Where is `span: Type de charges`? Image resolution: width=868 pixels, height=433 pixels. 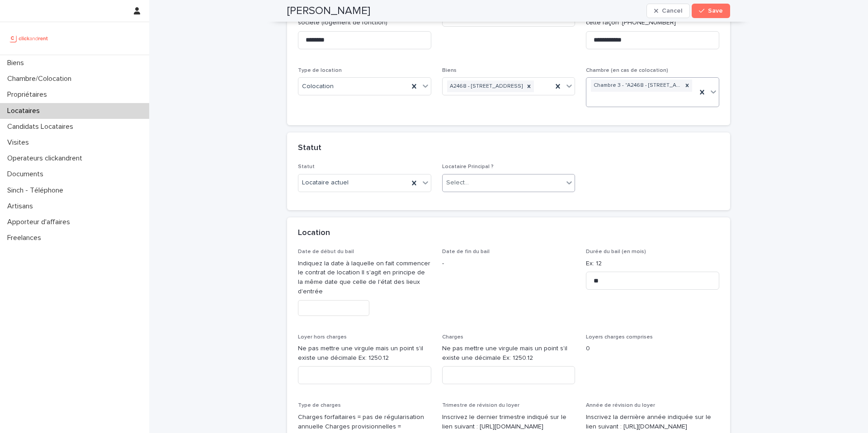 span: Type de charges is located at coordinates (319, 406).